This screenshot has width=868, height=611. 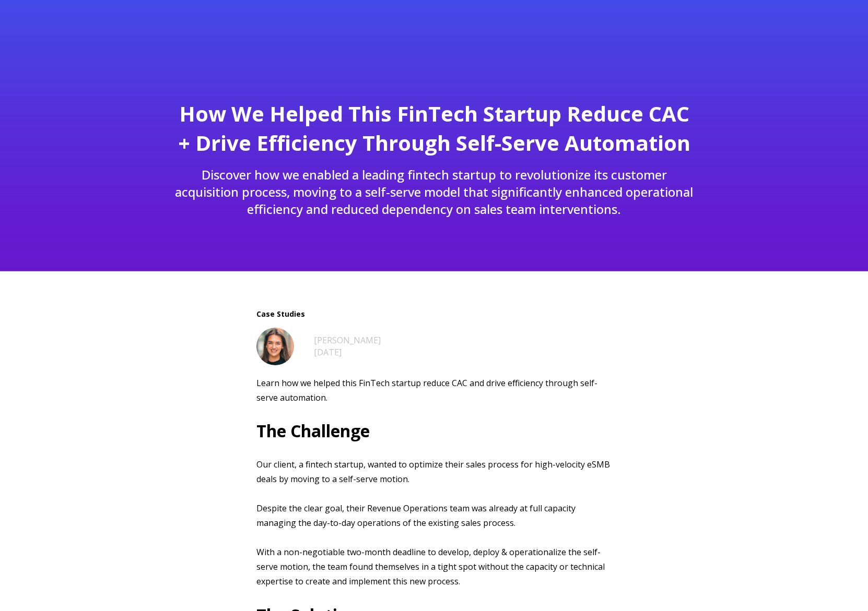 What do you see at coordinates (434, 192) in the screenshot?
I see `p: Discover how we enabled a leading fintech startup to revolutionize its customer acquisition proce...` at bounding box center [434, 192].